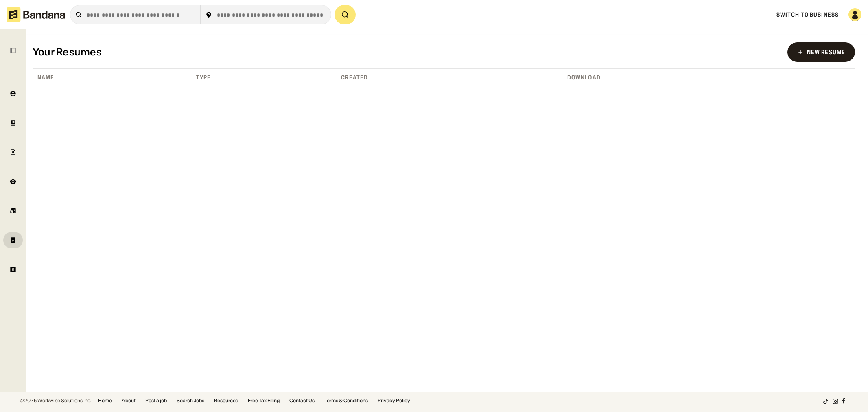  What do you see at coordinates (105, 401) in the screenshot?
I see `a: Home` at bounding box center [105, 401].